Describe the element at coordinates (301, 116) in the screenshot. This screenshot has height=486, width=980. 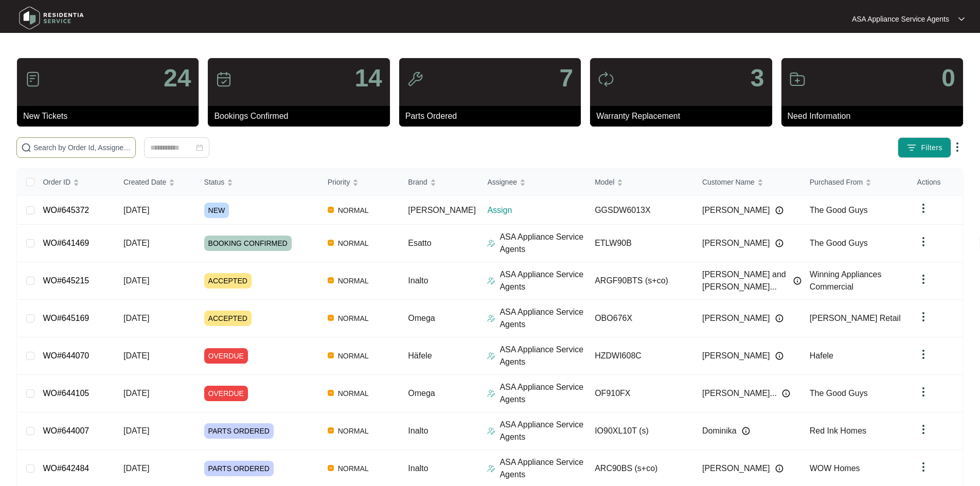
I see `p: Bookings Confirmed` at that location.